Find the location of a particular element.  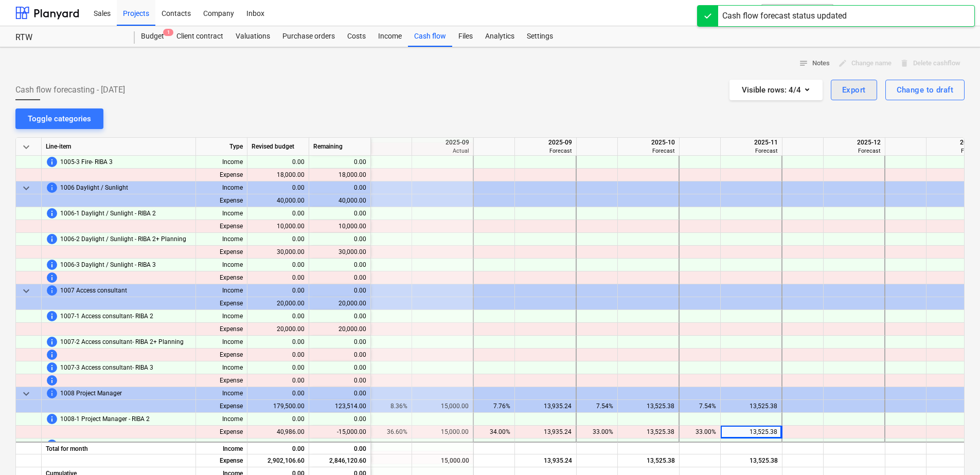

button: Visible rows:4/4 is located at coordinates (775, 90).